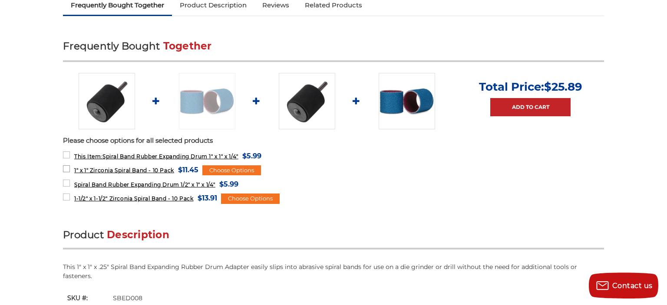 The width and height of the screenshot is (667, 305). I want to click on span: Contact us, so click(632, 286).